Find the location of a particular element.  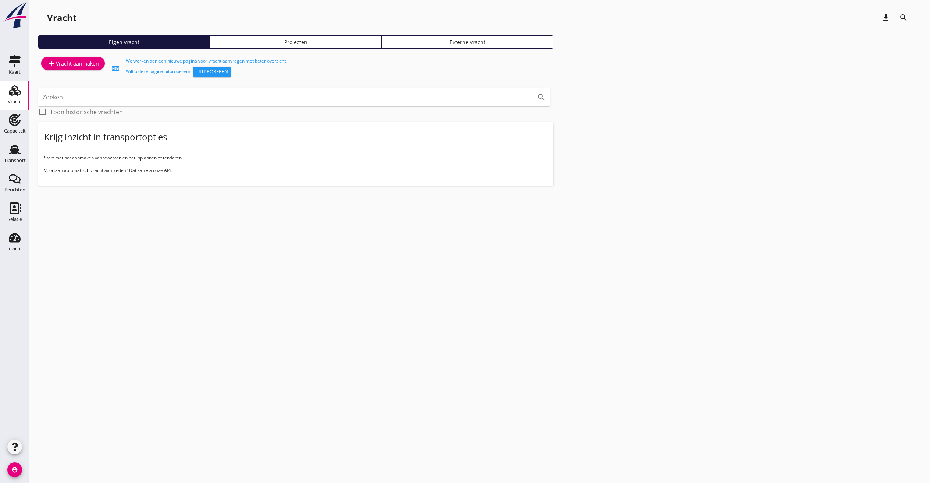

img: logo-small.a267ee39.svg is located at coordinates (15, 15).